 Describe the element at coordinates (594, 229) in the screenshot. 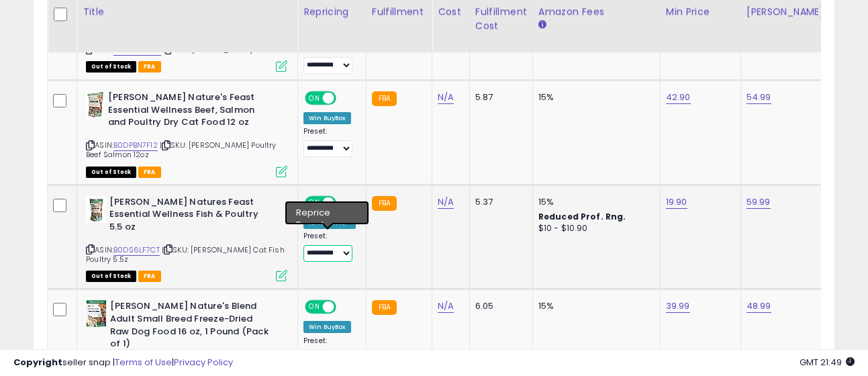

I see `div: $10 - $10.90` at that location.